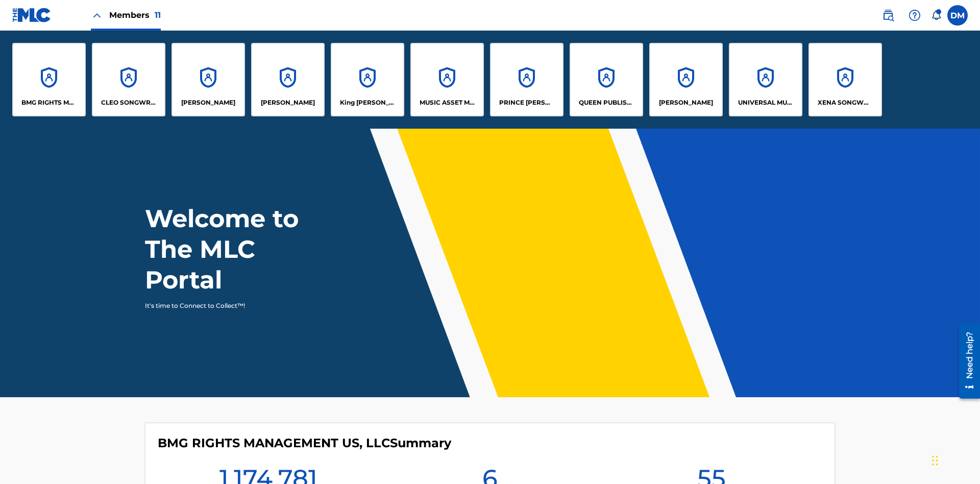 The height and width of the screenshot is (484, 980). What do you see at coordinates (934, 460) in the screenshot?
I see `div: Drag` at bounding box center [934, 460].